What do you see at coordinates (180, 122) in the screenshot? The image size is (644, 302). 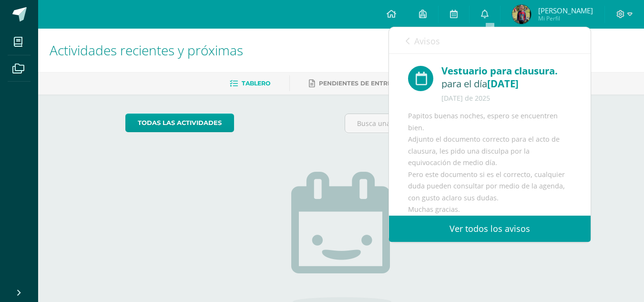 I see `a: todas las Actividades` at bounding box center [180, 122].